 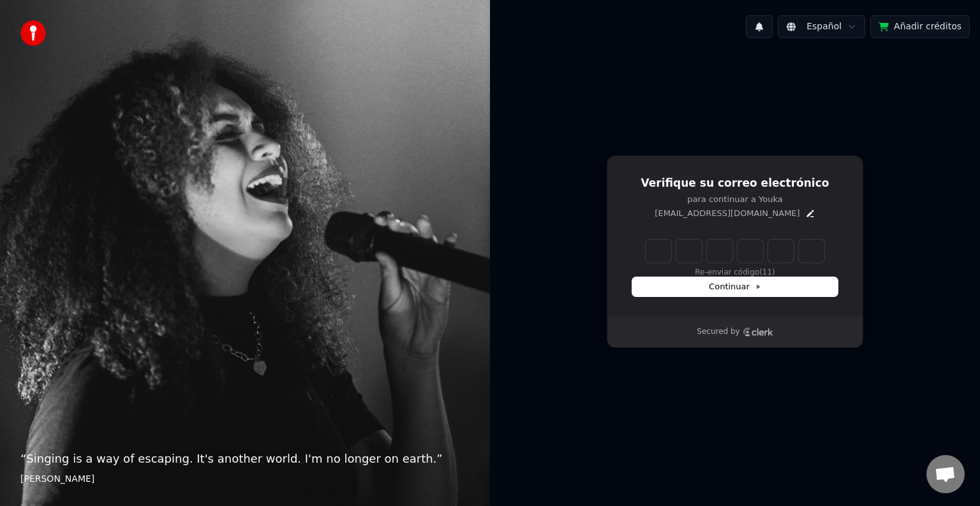 What do you see at coordinates (810, 214) in the screenshot?
I see `button: Edit` at bounding box center [810, 214].